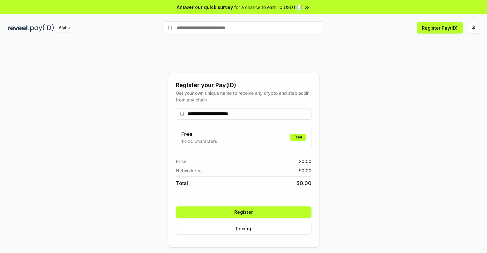 The height and width of the screenshot is (253, 487). What do you see at coordinates (181, 161) in the screenshot?
I see `span: Price` at bounding box center [181, 161].